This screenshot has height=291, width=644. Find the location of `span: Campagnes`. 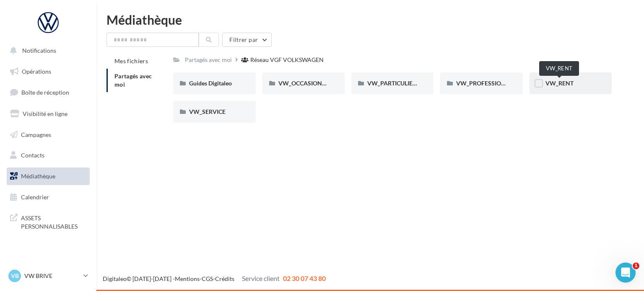

span: Campagnes is located at coordinates (36, 134).